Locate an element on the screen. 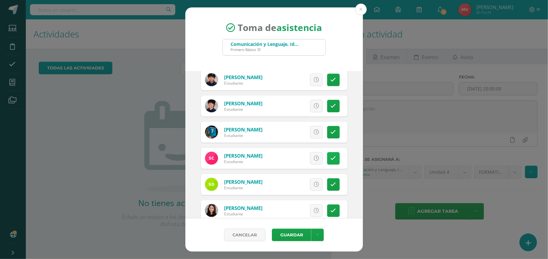 This screenshot has width=548, height=259. button: Close (Esc) is located at coordinates (361, 9).